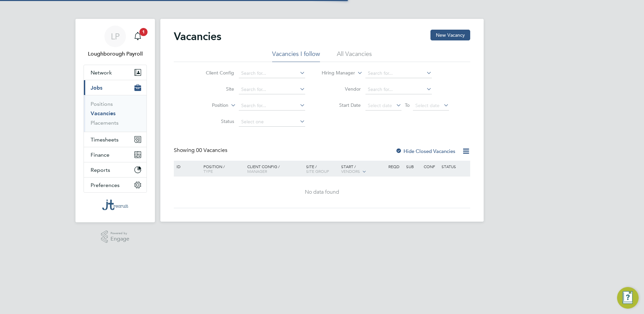  I want to click on span: Loughborough Payroll, so click(115, 54).